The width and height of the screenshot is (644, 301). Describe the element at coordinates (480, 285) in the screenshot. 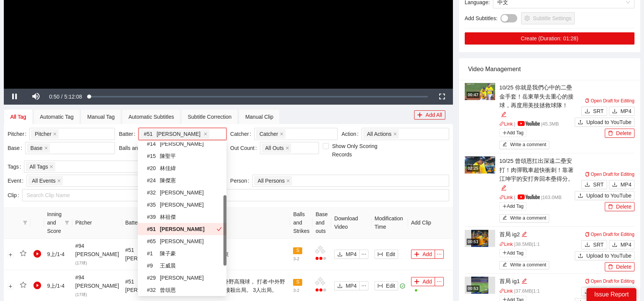

I see `img: 434ff427-2dbe-4a85-82c3-9838634504f2.jpg` at that location.